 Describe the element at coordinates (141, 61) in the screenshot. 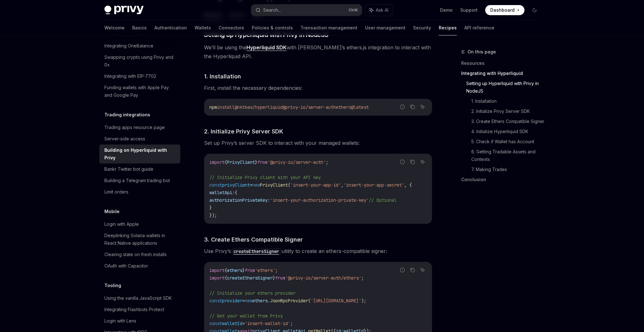

I see `div: Swapping crypto using Privy and 0x` at that location.